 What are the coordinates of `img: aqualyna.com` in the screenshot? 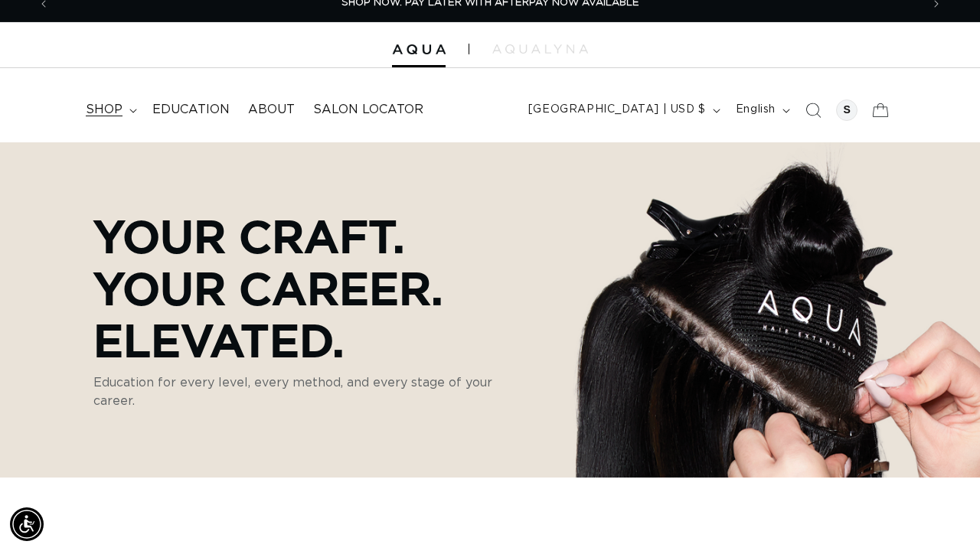 It's located at (540, 49).